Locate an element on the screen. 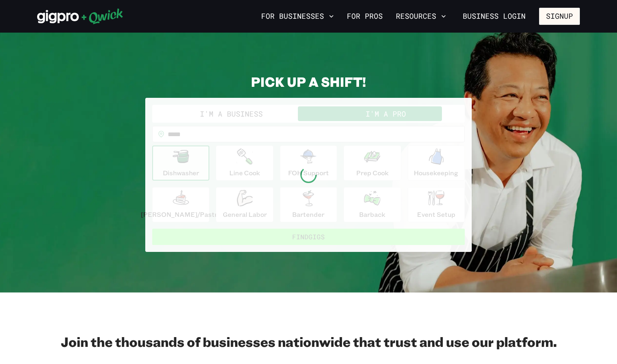 The height and width of the screenshot is (364, 617). button: Resources is located at coordinates (421, 16).